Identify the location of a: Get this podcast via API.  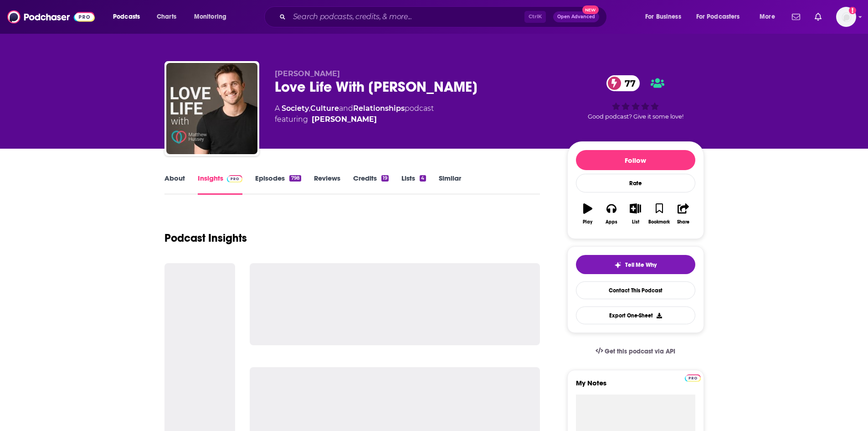
(636, 351).